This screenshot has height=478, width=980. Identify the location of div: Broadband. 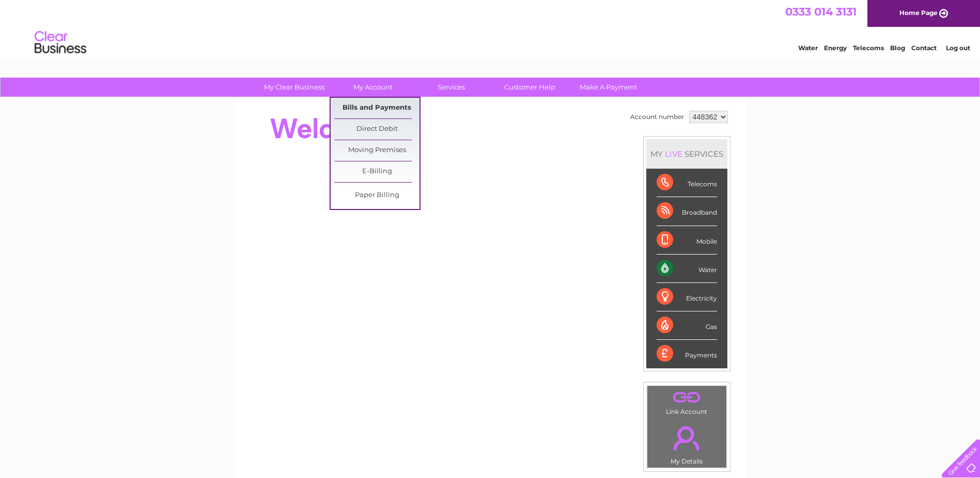
(687, 211).